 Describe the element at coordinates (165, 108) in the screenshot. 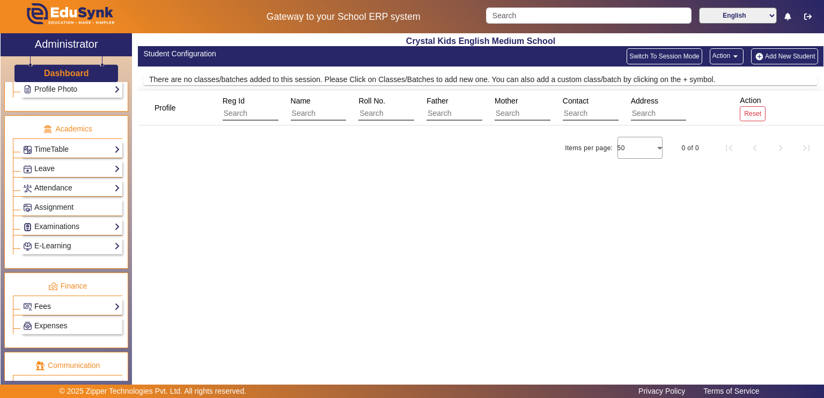

I see `span: Profile` at that location.